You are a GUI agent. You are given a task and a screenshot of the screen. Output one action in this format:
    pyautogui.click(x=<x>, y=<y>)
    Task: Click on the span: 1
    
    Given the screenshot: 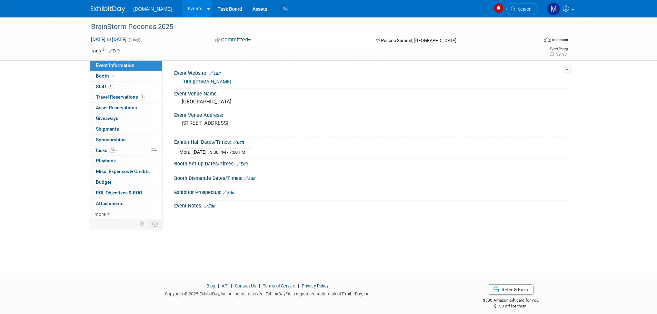 What is the action you would take?
    pyautogui.click(x=142, y=97)
    